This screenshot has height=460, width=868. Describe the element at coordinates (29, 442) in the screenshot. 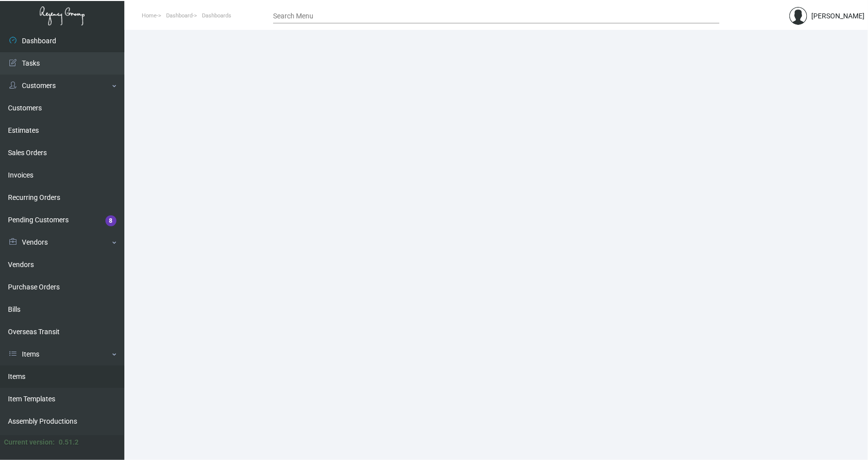

I see `div: Current version:` at that location.